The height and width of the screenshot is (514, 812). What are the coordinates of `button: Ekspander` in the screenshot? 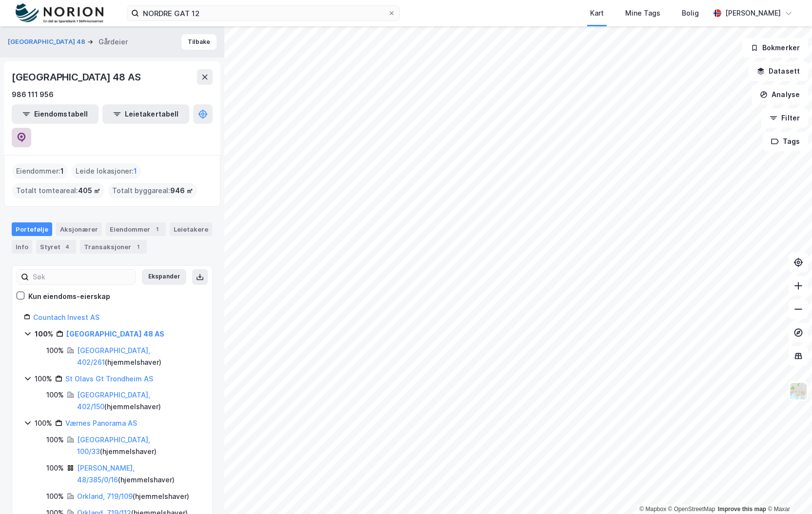 It's located at (163, 277).